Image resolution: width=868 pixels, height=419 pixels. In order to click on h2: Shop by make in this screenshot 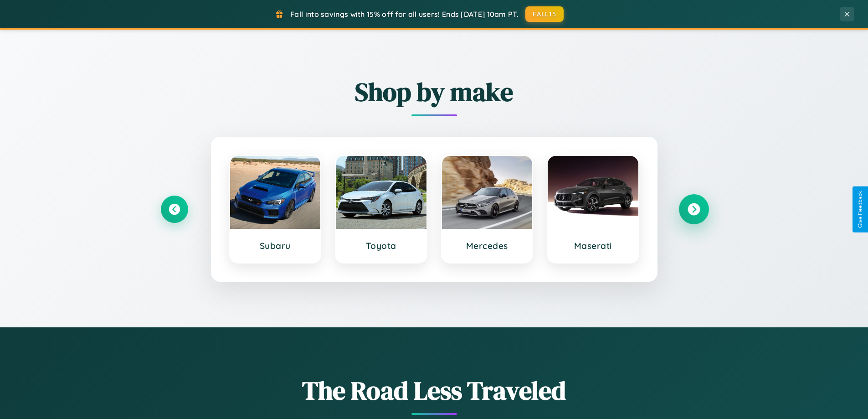, I will do `click(434, 92)`.